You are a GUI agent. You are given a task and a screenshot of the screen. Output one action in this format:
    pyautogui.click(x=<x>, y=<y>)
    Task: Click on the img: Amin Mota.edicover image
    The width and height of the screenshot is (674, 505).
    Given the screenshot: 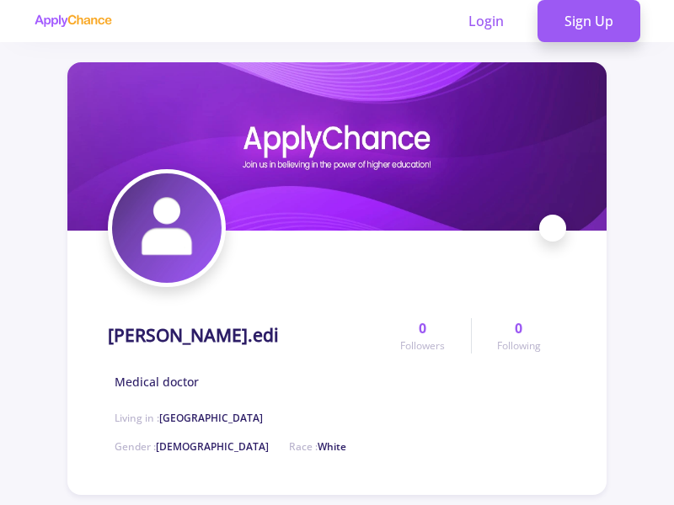 What is the action you would take?
    pyautogui.click(x=337, y=147)
    